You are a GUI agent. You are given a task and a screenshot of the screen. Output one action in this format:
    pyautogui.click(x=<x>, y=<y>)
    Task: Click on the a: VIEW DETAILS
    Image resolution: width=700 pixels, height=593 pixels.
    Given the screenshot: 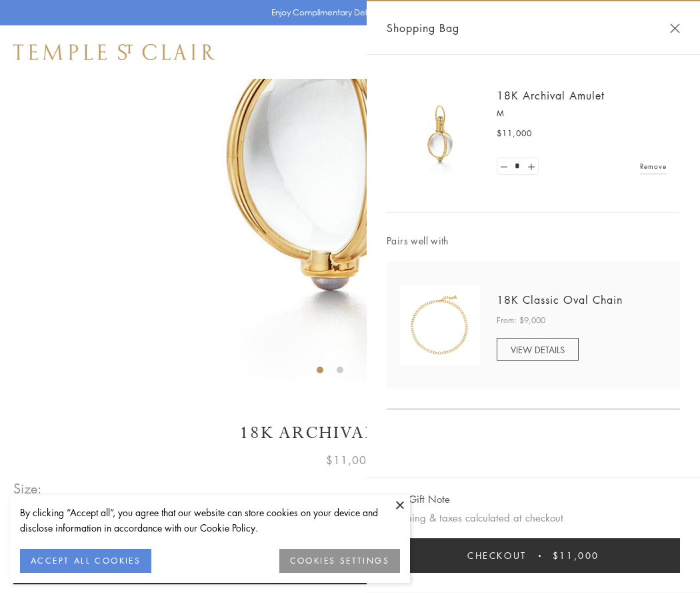 What is the action you would take?
    pyautogui.click(x=537, y=349)
    